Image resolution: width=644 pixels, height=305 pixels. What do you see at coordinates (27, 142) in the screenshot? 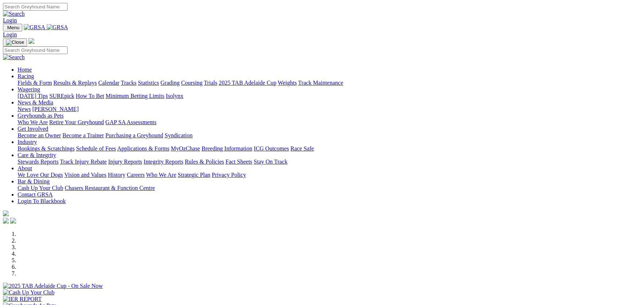
I see `a: Industry` at bounding box center [27, 142].